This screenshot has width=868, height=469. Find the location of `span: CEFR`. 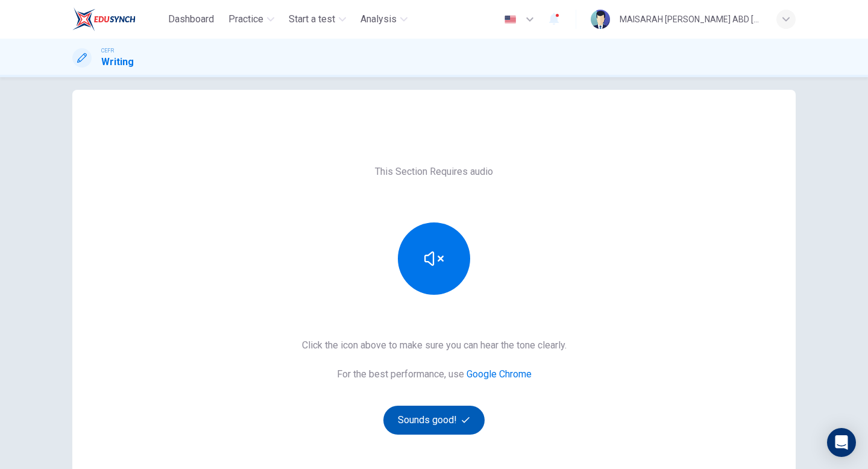

span: CEFR is located at coordinates (108, 51).